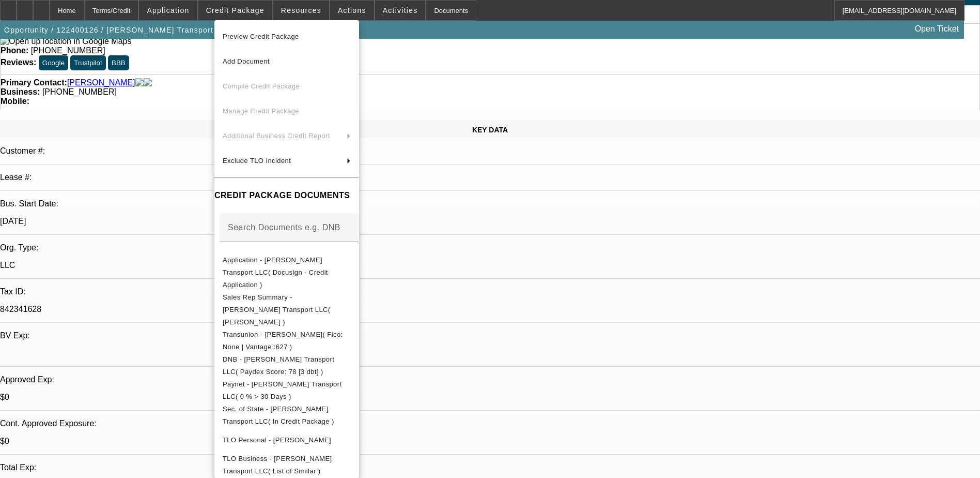 Image resolution: width=980 pixels, height=478 pixels. What do you see at coordinates (286, 310) in the screenshot?
I see `button: Sales Rep Summary - Sir B Transport LLC( Leach, Ethan )` at bounding box center [286, 310].